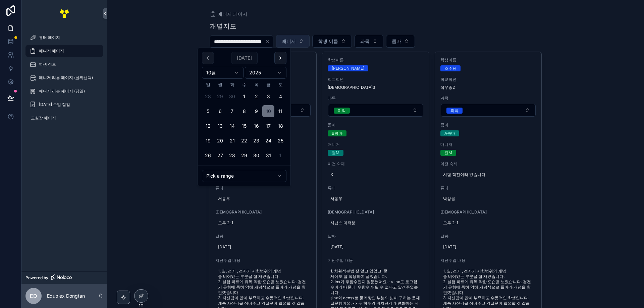  What do you see at coordinates (281, 97) in the screenshot?
I see `button: 2025년 10월 4일 토요일` at bounding box center [281, 97].